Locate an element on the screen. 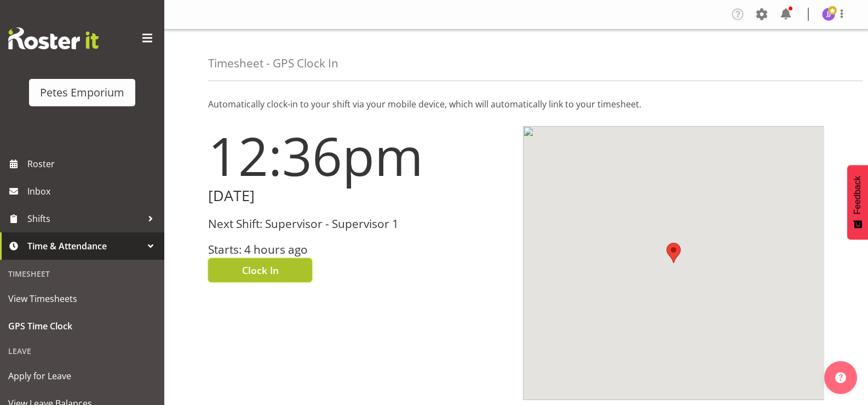 Image resolution: width=868 pixels, height=405 pixels. h3: Next Shift: Supervisor - Supervisor 1 is located at coordinates (359, 223).